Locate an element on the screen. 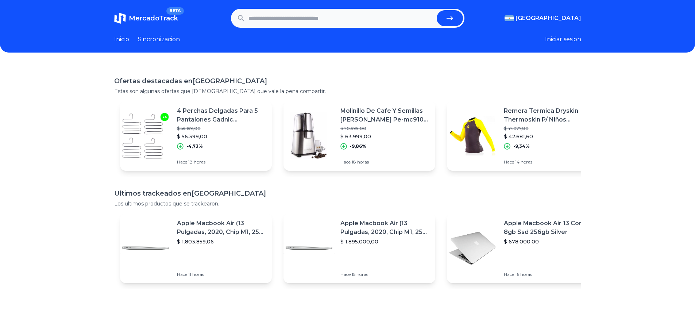 The height and width of the screenshot is (327, 695). span: BETA is located at coordinates (175, 11).